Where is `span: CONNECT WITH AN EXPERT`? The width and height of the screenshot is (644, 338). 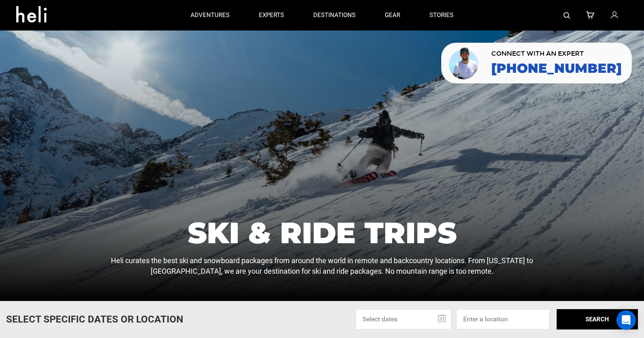 span: CONNECT WITH AN EXPERT is located at coordinates (556, 53).